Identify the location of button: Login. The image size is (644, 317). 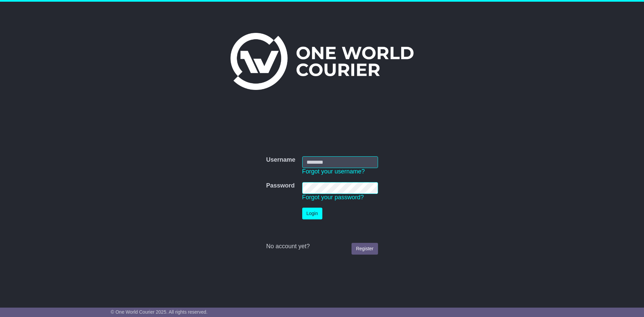
(313, 214).